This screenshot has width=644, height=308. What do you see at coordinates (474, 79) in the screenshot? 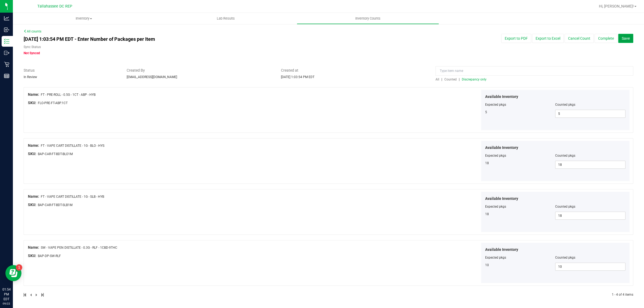
I see `span: Discrepancy only` at bounding box center [474, 79].